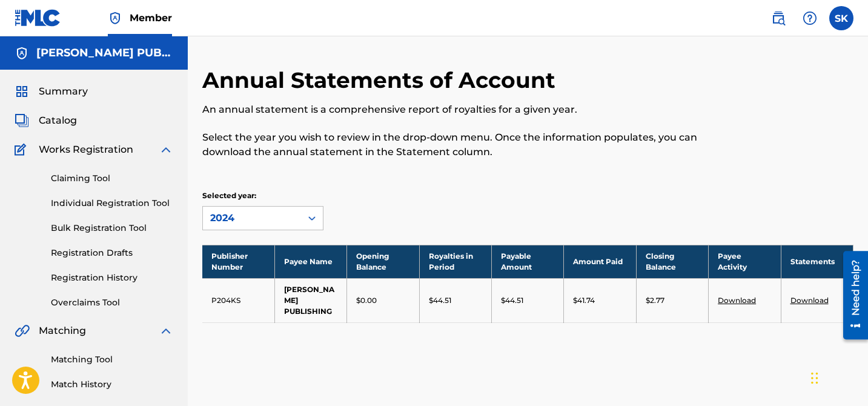  Describe the element at coordinates (838, 377) in the screenshot. I see `div: Chat Widget` at that location.